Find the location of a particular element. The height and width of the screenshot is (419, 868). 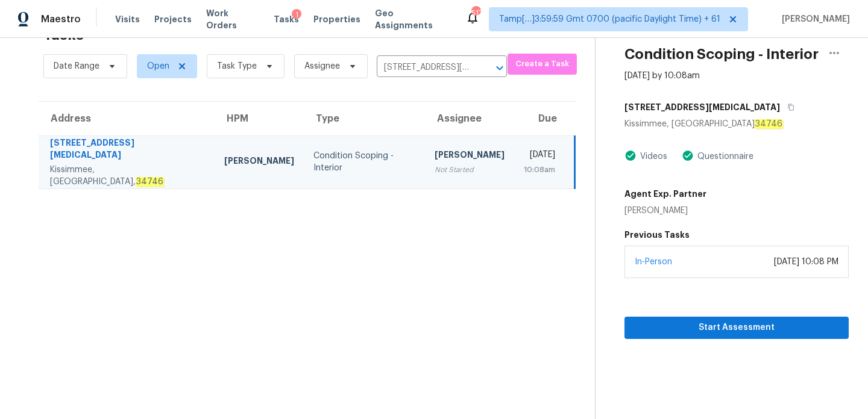

th: Due is located at coordinates (544, 118).